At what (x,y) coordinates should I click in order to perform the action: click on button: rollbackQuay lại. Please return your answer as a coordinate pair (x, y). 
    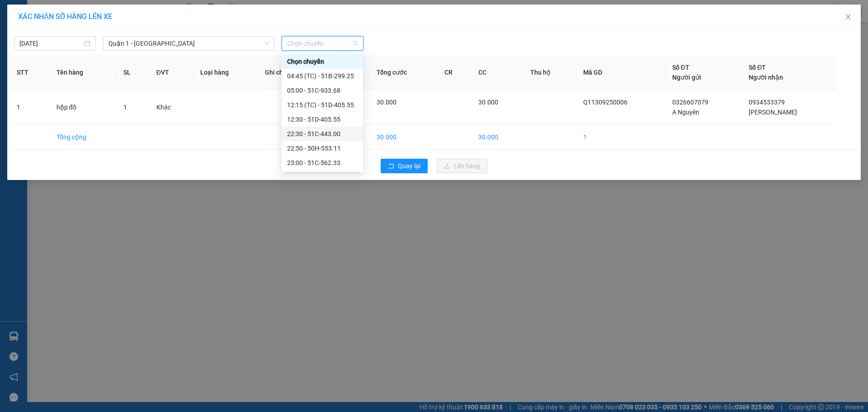
    Looking at the image, I should click on (405, 166).